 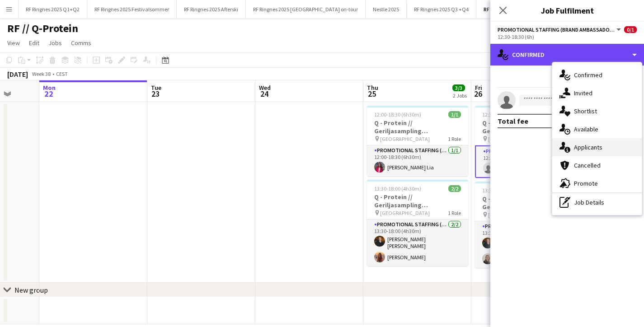 What do you see at coordinates (586, 111) in the screenshot?
I see `span: Shortlist` at bounding box center [586, 111].